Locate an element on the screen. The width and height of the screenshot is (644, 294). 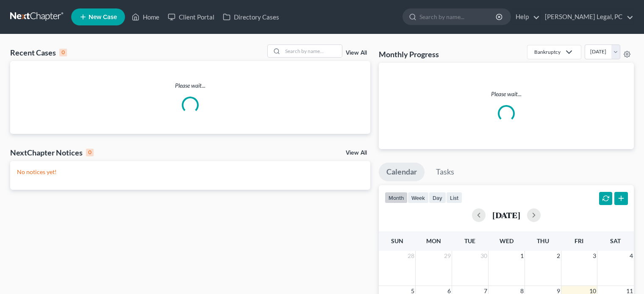
a: Directory Cases is located at coordinates (251, 17).